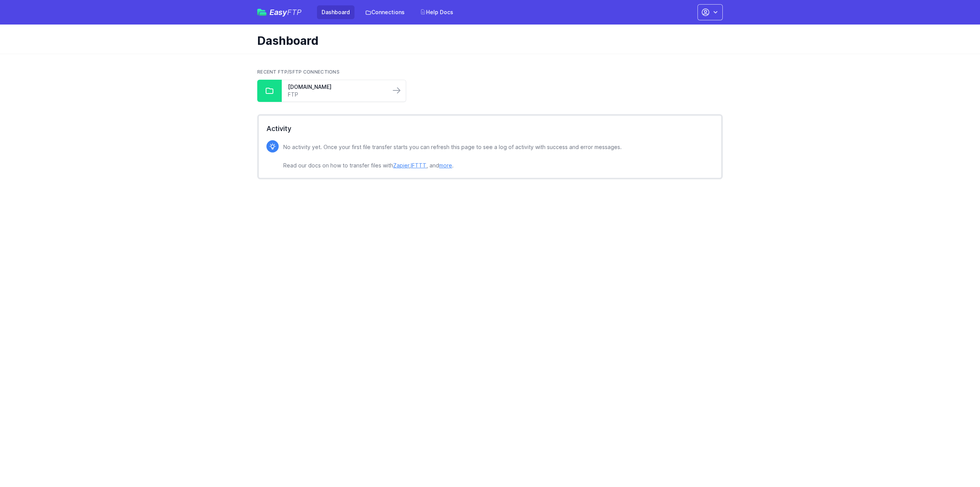 The image size is (980, 487). Describe the element at coordinates (286, 13) in the screenshot. I see `span: Easy` at that location.